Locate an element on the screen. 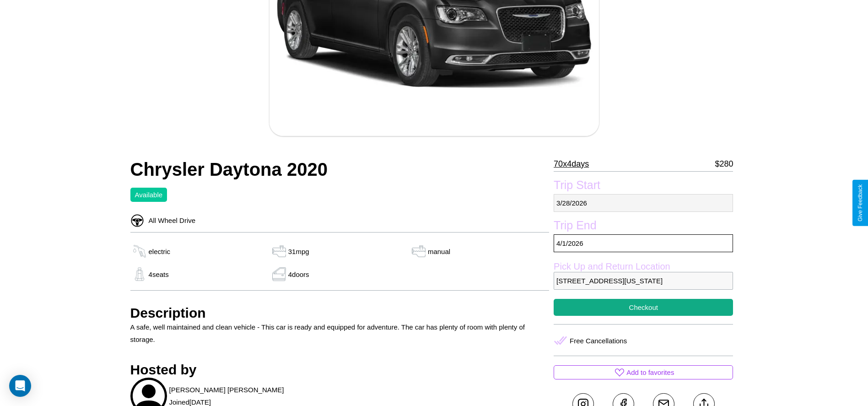 The image size is (868, 406). label: Trip Start is located at coordinates (644, 186).